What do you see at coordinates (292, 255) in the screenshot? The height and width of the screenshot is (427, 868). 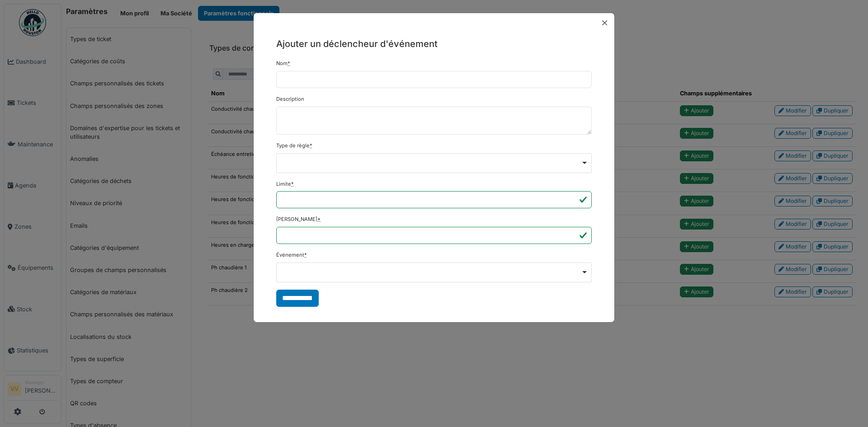 I see `label: Événement` at bounding box center [292, 255].